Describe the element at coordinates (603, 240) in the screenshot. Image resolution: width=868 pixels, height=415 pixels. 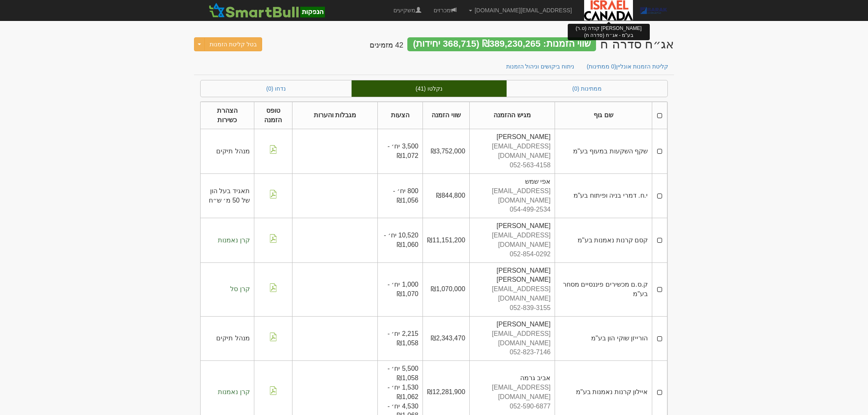
I see `td: קסם קרנות נאמנות בע"מ` at that location.